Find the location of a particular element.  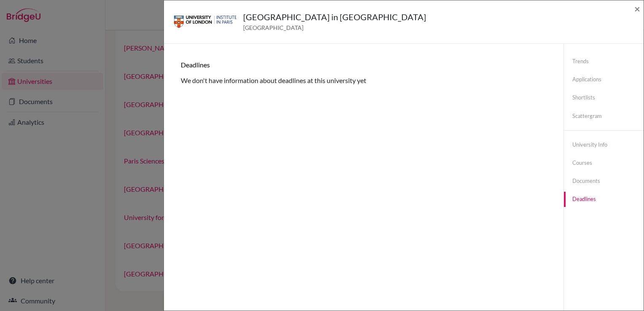

h6: Deadlines is located at coordinates (364, 64).